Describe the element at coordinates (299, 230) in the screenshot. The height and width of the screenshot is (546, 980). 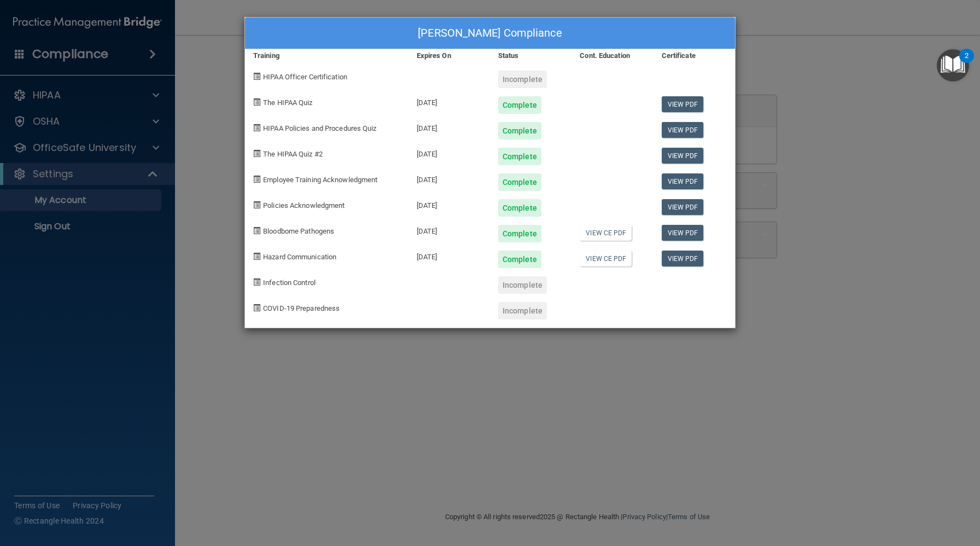
I see `span: Bloodborne Pathogens` at that location.